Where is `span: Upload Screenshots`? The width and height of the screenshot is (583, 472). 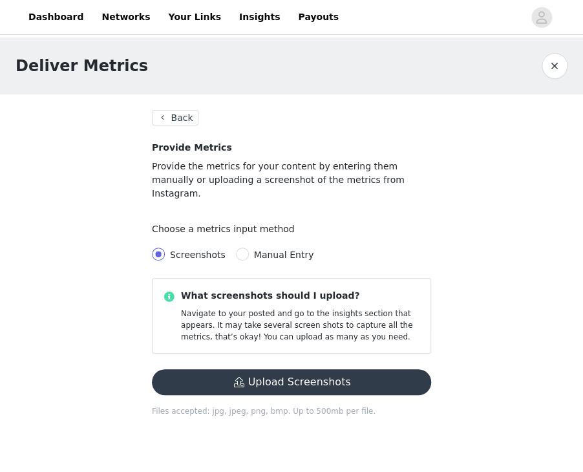
span: Upload Screenshots is located at coordinates (292, 383).